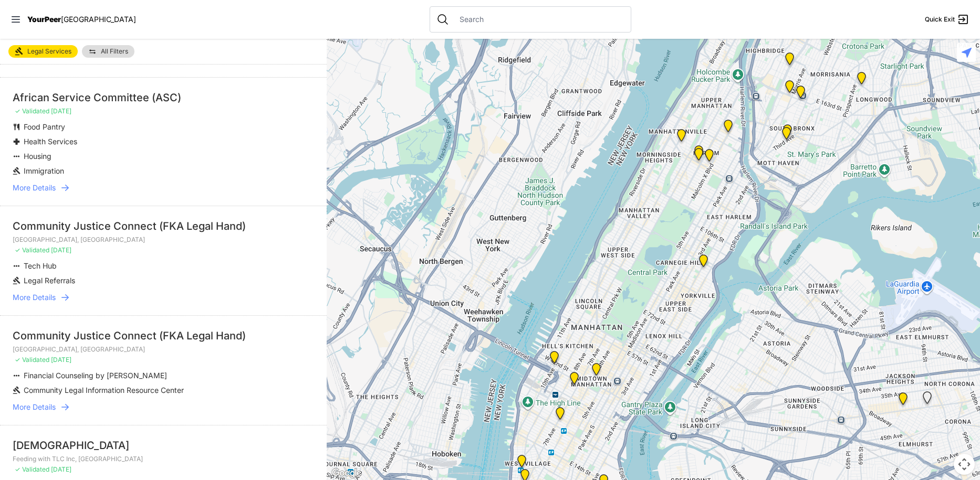 The image size is (980, 480). Describe the element at coordinates (43, 51) in the screenshot. I see `a: Legal Services` at that location.